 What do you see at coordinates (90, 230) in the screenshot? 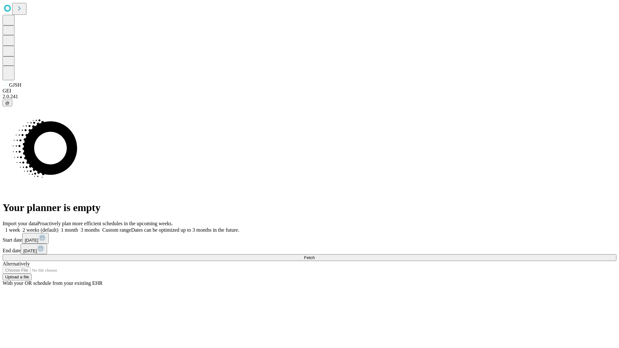
I see `span: 3 months` at bounding box center [90, 230].